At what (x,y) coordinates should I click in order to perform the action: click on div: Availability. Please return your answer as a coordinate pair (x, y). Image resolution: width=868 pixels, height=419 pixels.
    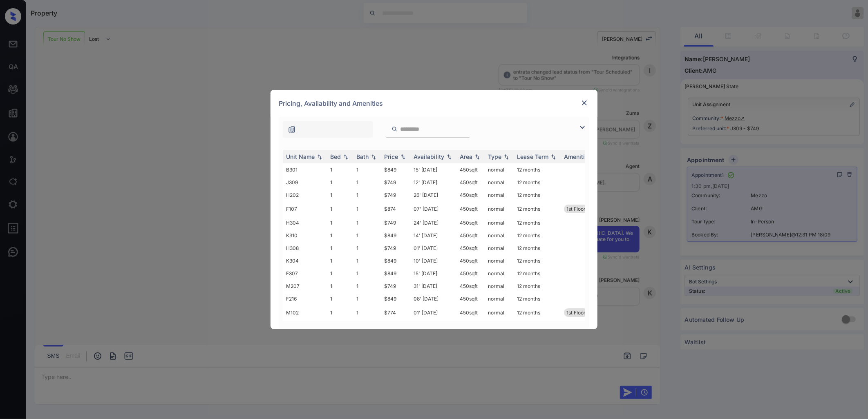
    Looking at the image, I should click on (428, 156).